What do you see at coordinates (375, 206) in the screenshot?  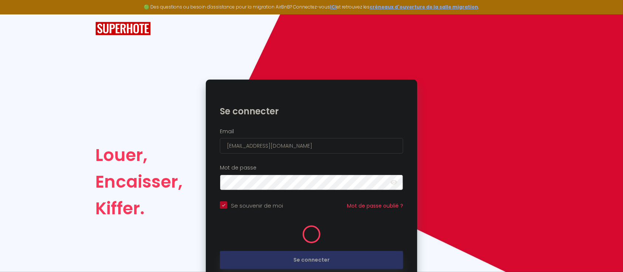 I see `a: Mot de passe oublié ?` at bounding box center [375, 206].